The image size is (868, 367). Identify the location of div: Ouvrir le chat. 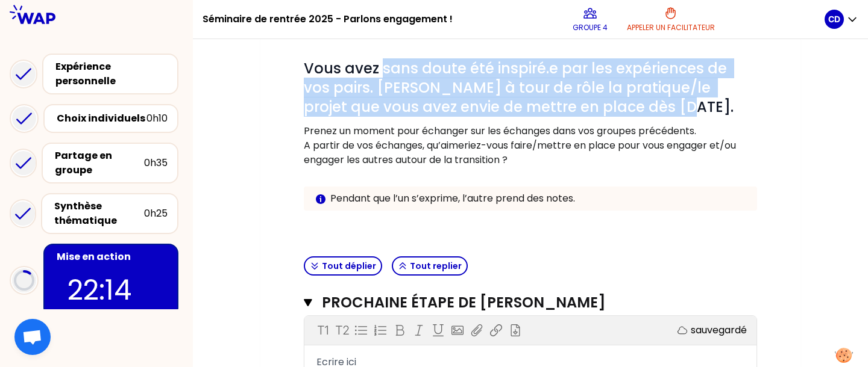
(32, 337).